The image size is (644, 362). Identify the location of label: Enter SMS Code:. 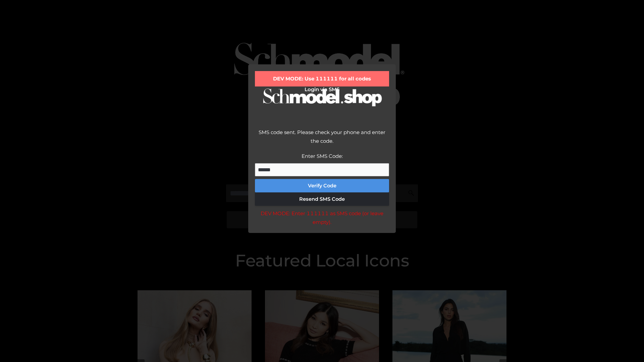
(322, 156).